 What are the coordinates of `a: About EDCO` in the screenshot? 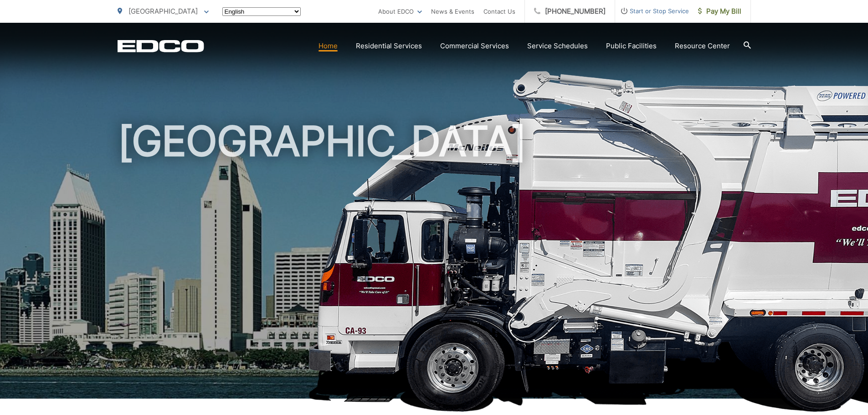 It's located at (400, 11).